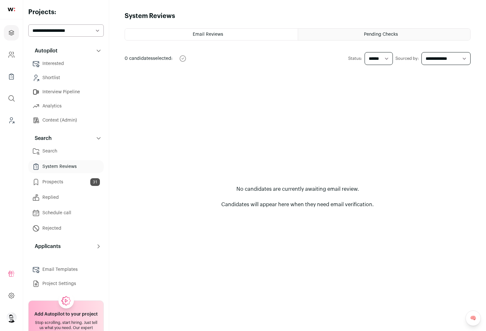 The image size is (486, 331). What do you see at coordinates (381, 34) in the screenshot?
I see `span: Pending Checks` at bounding box center [381, 34].